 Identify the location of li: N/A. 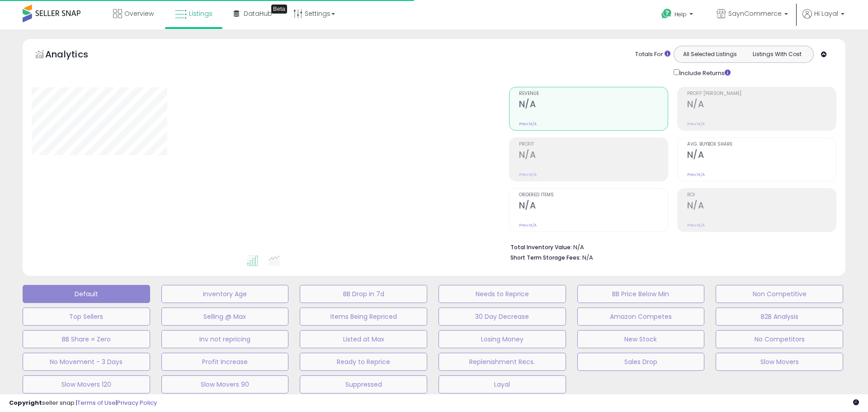
(670, 246).